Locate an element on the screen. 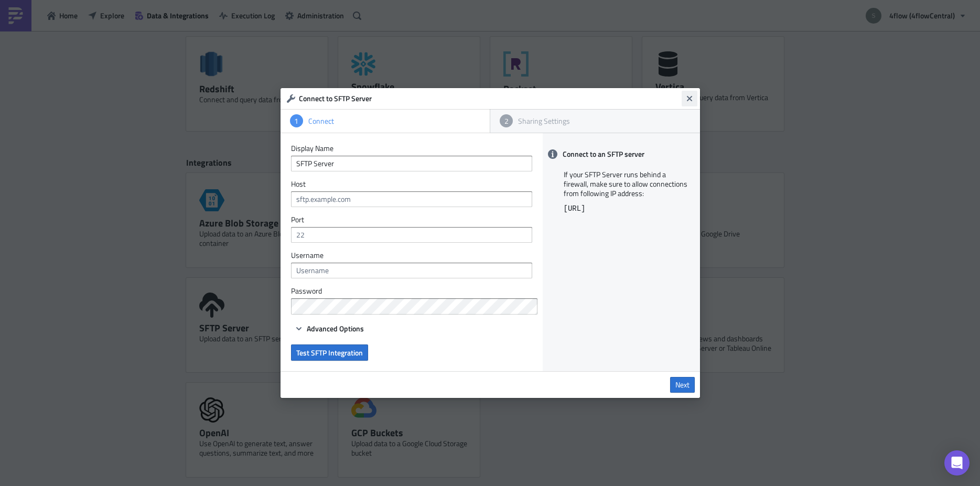 The height and width of the screenshot is (486, 980). span: Test SFTP Integration is located at coordinates (330, 353).